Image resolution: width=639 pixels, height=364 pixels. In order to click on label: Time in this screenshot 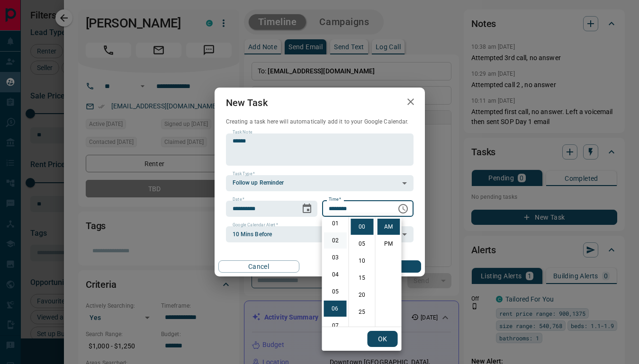, I will do `click(335, 200)`.